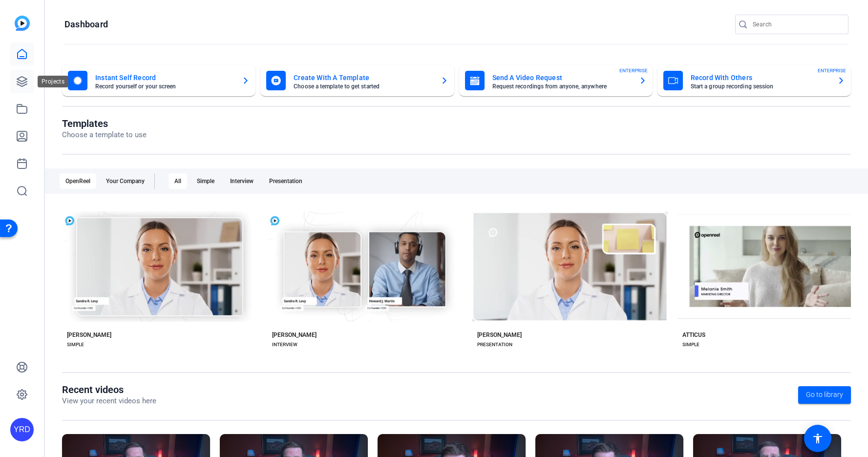  Describe the element at coordinates (556, 80) in the screenshot. I see `button: Send A Video RequestRequest recordings from anyone, anywhereENTERPRISE` at that location.